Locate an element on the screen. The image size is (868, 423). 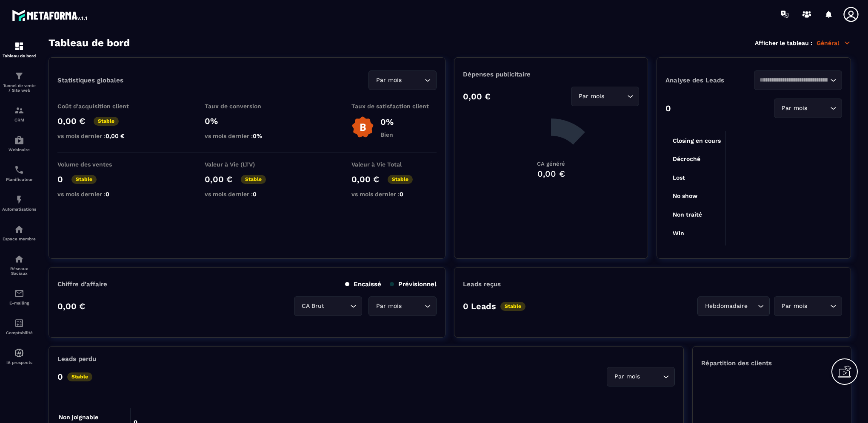
img: scheduler is located at coordinates (19, 170).